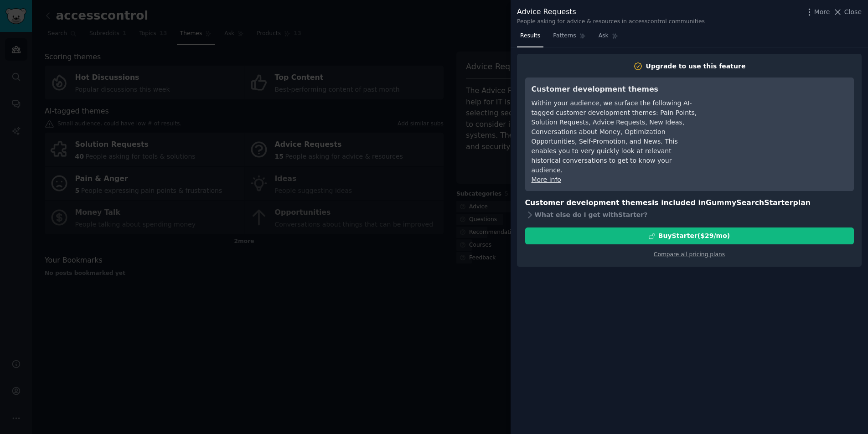 The width and height of the screenshot is (868, 434). Describe the element at coordinates (822, 12) in the screenshot. I see `span: More` at that location.